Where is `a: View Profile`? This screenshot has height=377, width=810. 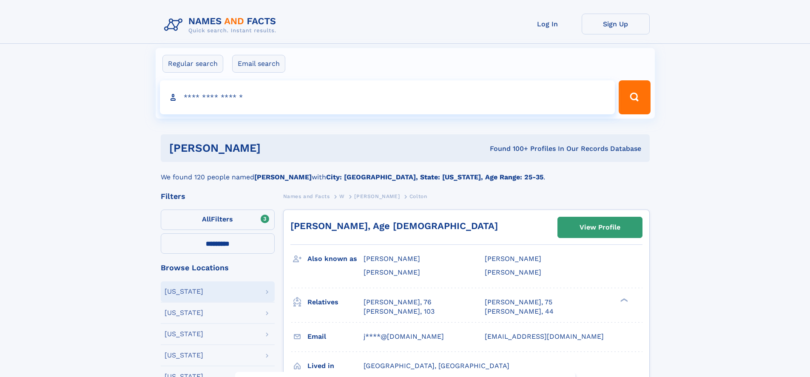 a: View Profile is located at coordinates (600, 228).